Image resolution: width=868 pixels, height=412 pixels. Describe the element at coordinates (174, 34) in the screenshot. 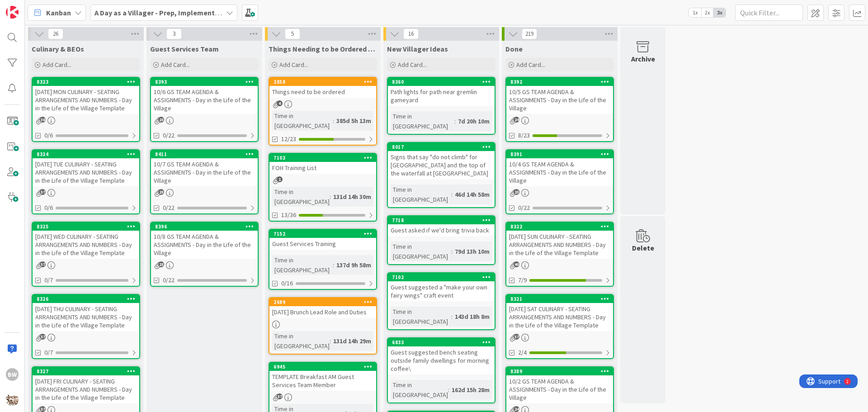

I see `span: 3` at that location.